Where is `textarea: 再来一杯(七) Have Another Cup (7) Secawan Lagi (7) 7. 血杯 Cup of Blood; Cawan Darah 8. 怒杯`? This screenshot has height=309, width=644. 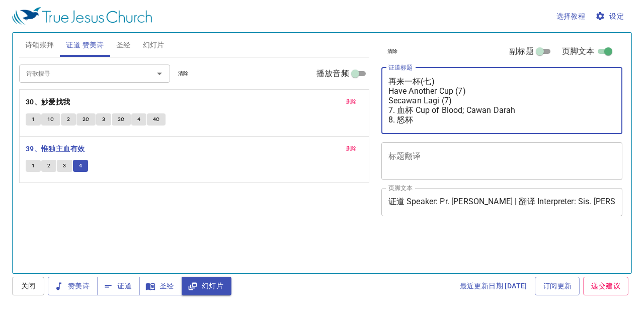 textarea: 再来一杯(七) Have Another Cup (7) Secawan Lagi (7) 7. 血杯 Cup of Blood; Cawan Darah 8. 怒杯 is located at coordinates (502, 101).